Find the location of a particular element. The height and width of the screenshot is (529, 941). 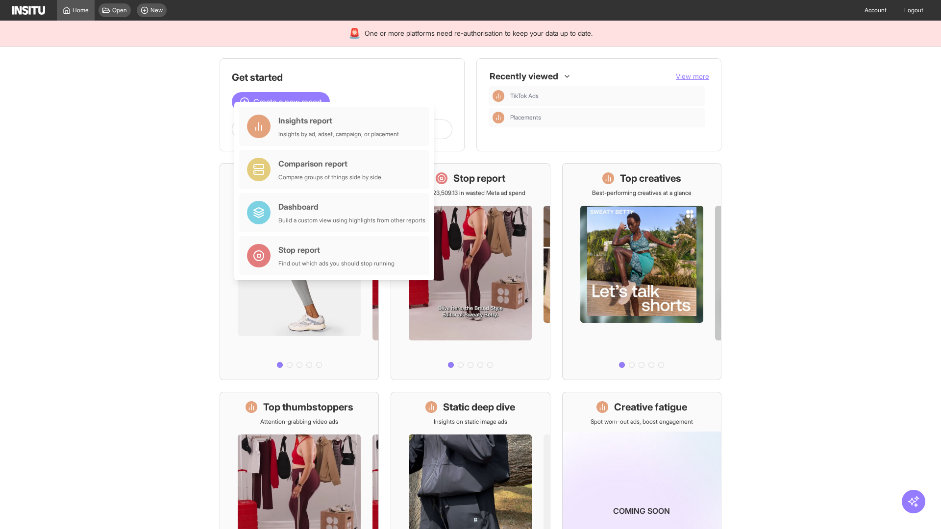

p: Attention-grabbing video ads is located at coordinates (299, 422).